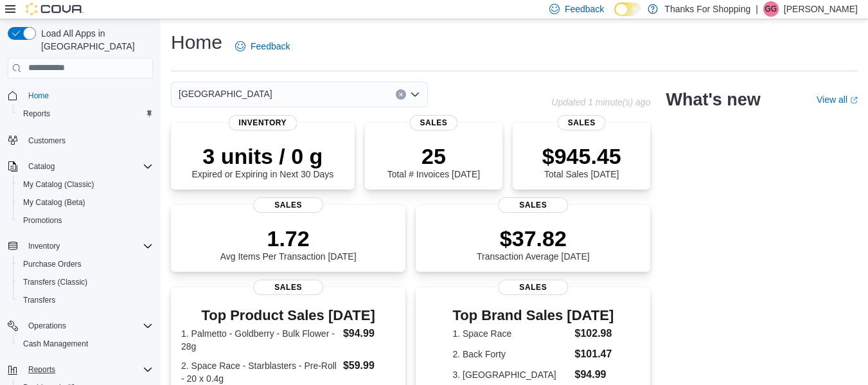 Image resolution: width=868 pixels, height=385 pixels. Describe the element at coordinates (86, 300) in the screenshot. I see `button: Transfers` at that location.